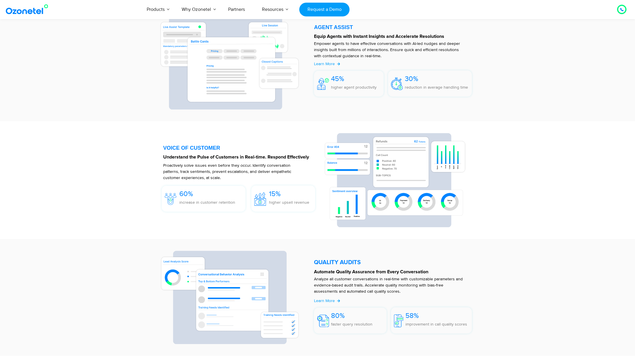 This screenshot has width=635, height=364. I want to click on img: 58%, so click(399, 321).